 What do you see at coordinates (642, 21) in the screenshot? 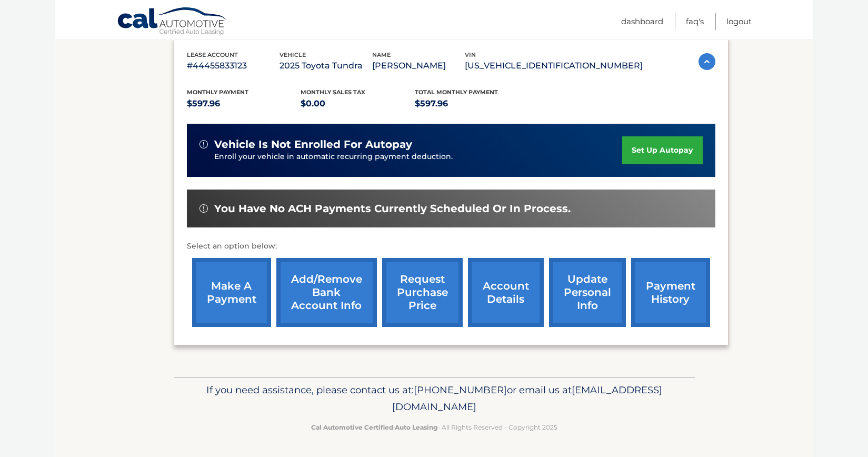
I see `a: Dashboard` at bounding box center [642, 21].